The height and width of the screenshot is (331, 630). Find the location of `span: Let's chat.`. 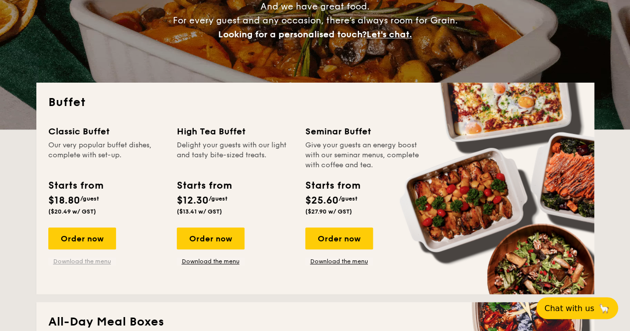

span: Let's chat. is located at coordinates (389, 34).